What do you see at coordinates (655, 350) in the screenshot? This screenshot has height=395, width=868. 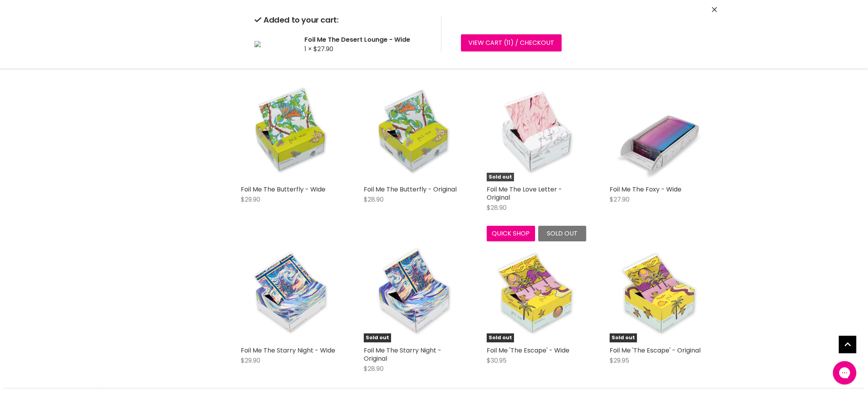 I see `a: Foil Me 'The Escape' - Original` at bounding box center [655, 350].